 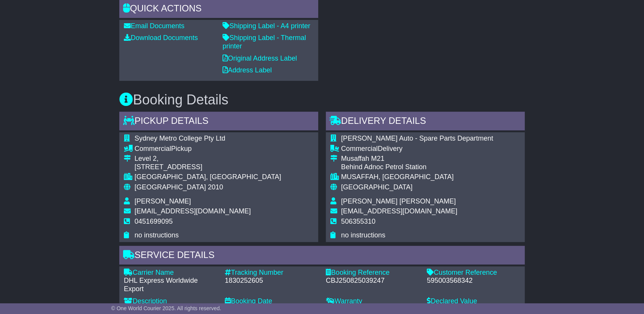 What do you see at coordinates (267, 26) in the screenshot?
I see `a: Shipping Label - A4 printer` at bounding box center [267, 26].